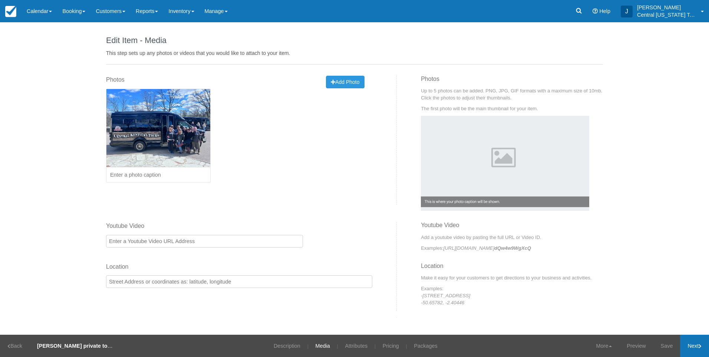  What do you see at coordinates (595, 11) in the screenshot?
I see `i: Help` at bounding box center [595, 11].